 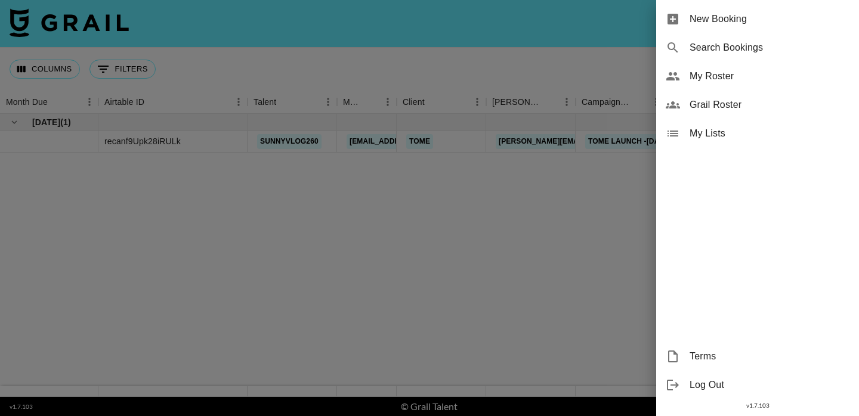 What do you see at coordinates (758, 134) in the screenshot?
I see `div: My Lists` at bounding box center [758, 134].